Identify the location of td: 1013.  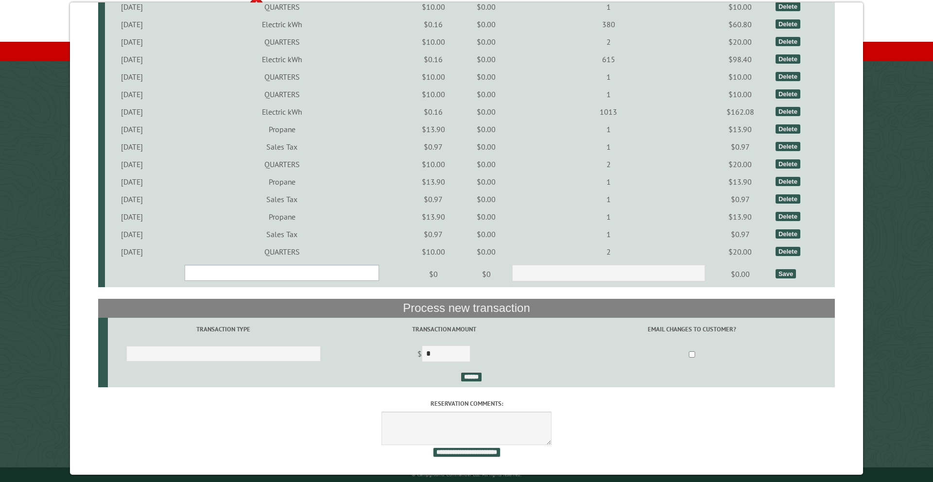
(609, 112).